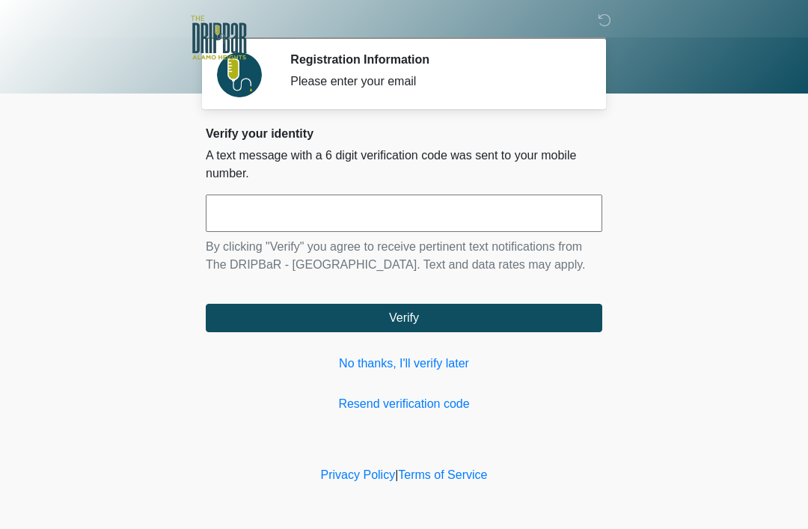 Image resolution: width=808 pixels, height=529 pixels. What do you see at coordinates (404, 404) in the screenshot?
I see `a: Resend verification code` at bounding box center [404, 404].